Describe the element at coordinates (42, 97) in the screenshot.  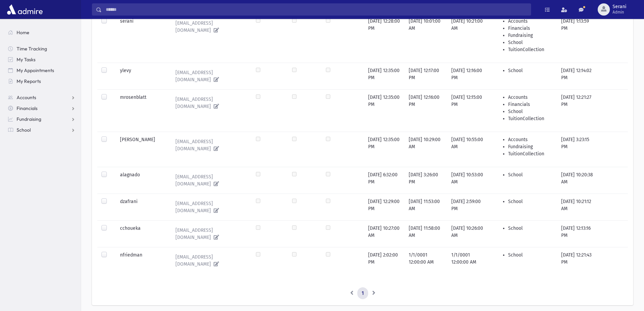
I see `a: Accounts` at that location.